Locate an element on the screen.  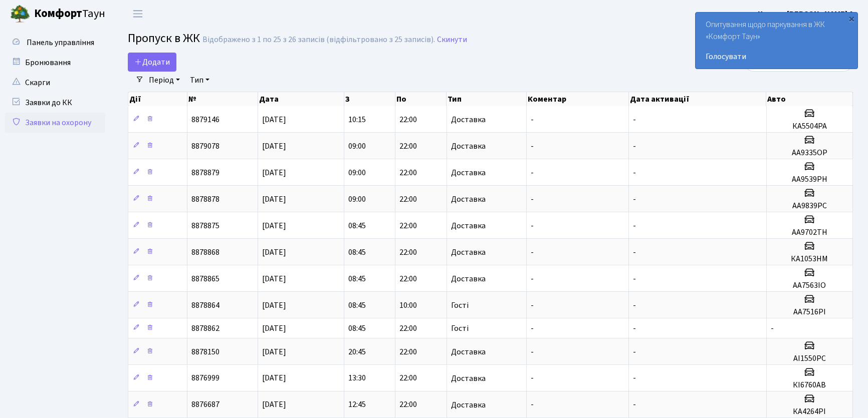
h5: АА9702ТН is located at coordinates (809, 232).